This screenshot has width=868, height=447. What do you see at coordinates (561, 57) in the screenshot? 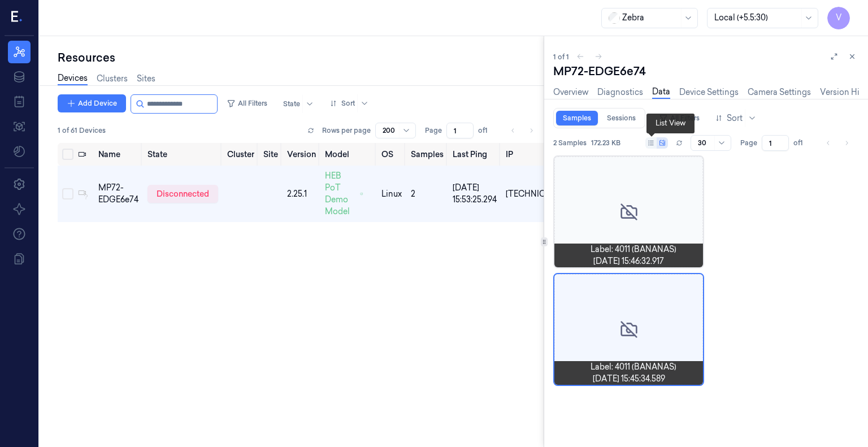
I see `span: 1 of 1` at bounding box center [561, 57].